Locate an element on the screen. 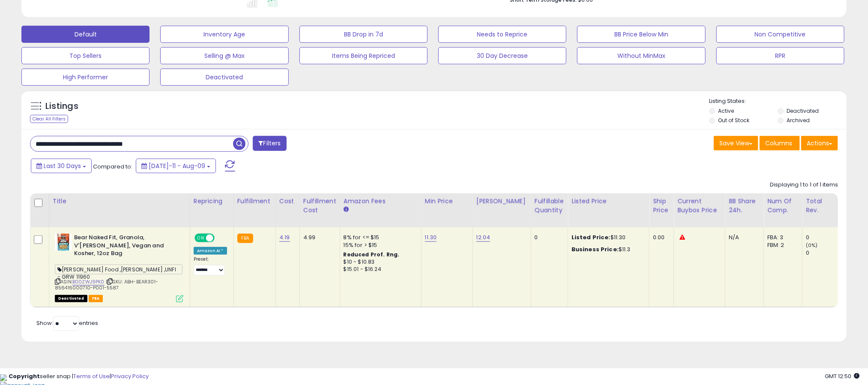  small: FBA is located at coordinates (245, 238).